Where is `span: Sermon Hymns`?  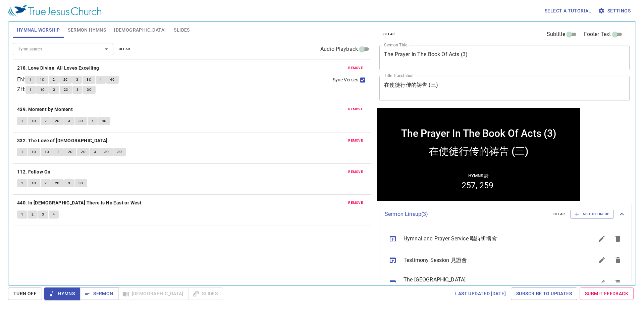
span: Sermon Hymns is located at coordinates (87, 30).